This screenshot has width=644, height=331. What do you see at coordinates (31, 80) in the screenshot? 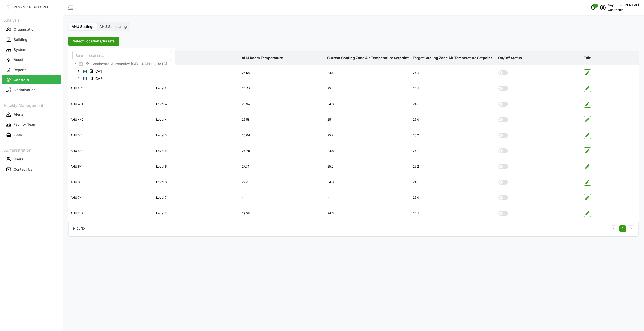
I see `button: Controls` at bounding box center [31, 80].